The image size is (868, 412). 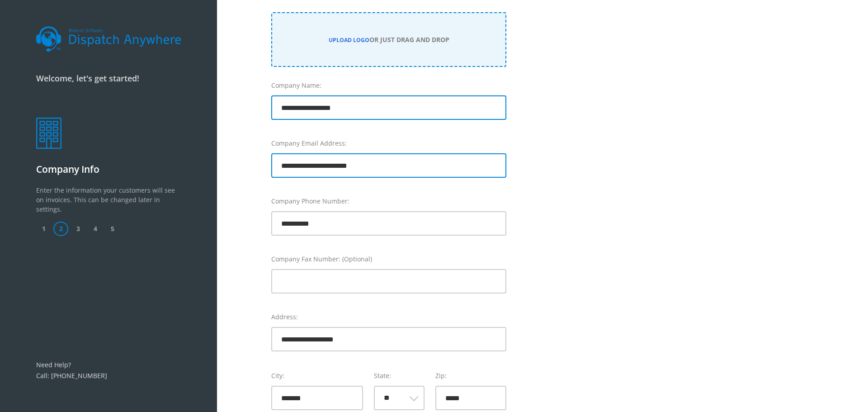 What do you see at coordinates (349, 40) in the screenshot?
I see `a: UPLOAD LOGO` at bounding box center [349, 40].